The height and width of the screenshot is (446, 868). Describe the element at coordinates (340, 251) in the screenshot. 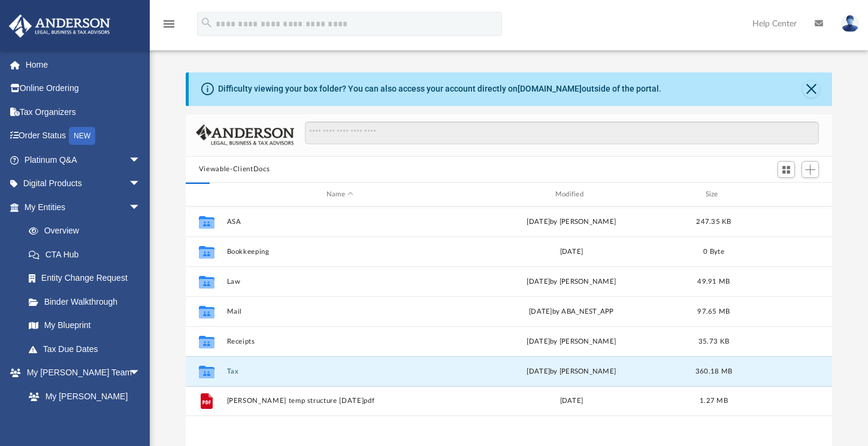

I see `button: Bookkeeping` at that location.